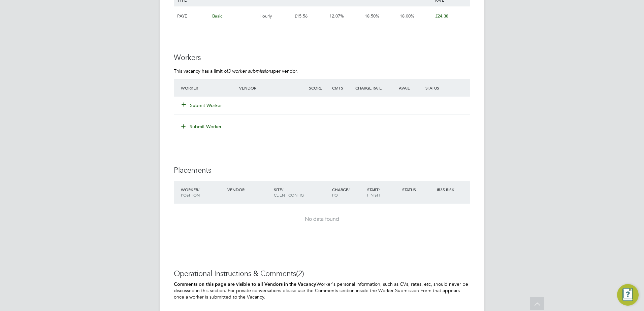 This screenshot has width=644, height=311. I want to click on span: / Client Config, so click(289, 192).